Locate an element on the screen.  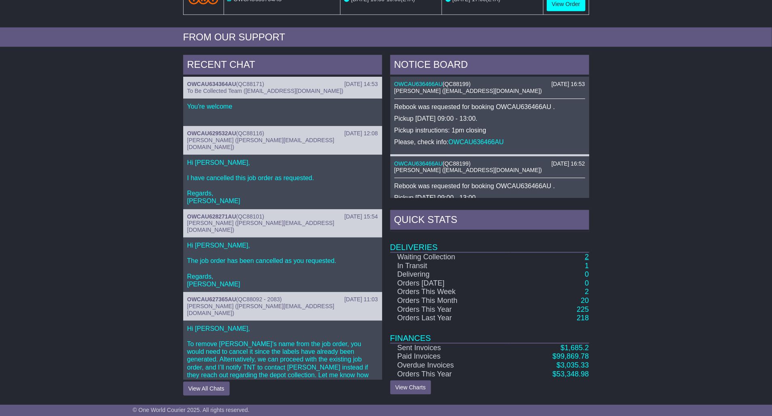
div: NOTICE BOARD is located at coordinates (489, 66).